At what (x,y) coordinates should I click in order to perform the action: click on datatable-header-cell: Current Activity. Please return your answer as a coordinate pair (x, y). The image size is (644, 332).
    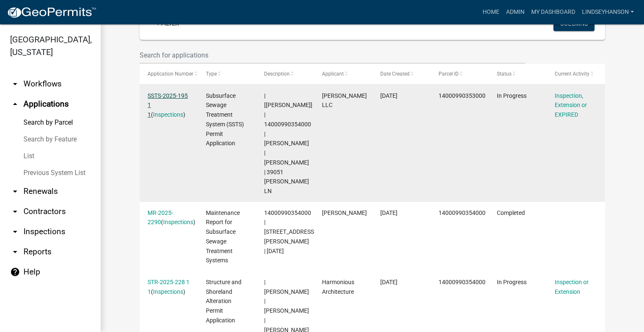
    Looking at the image, I should click on (576, 74).